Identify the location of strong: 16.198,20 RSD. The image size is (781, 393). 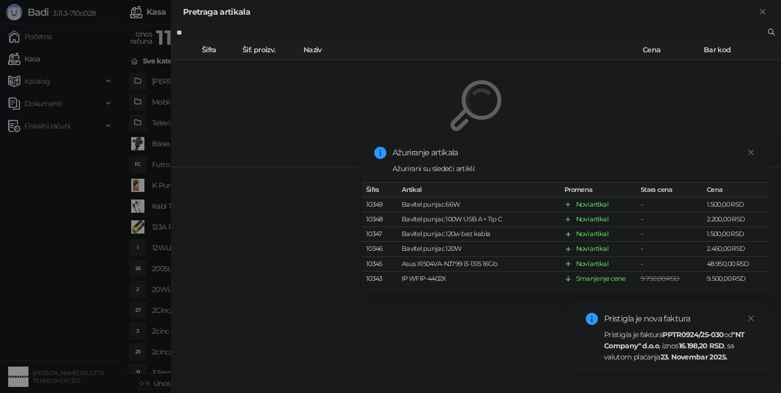
(701, 346).